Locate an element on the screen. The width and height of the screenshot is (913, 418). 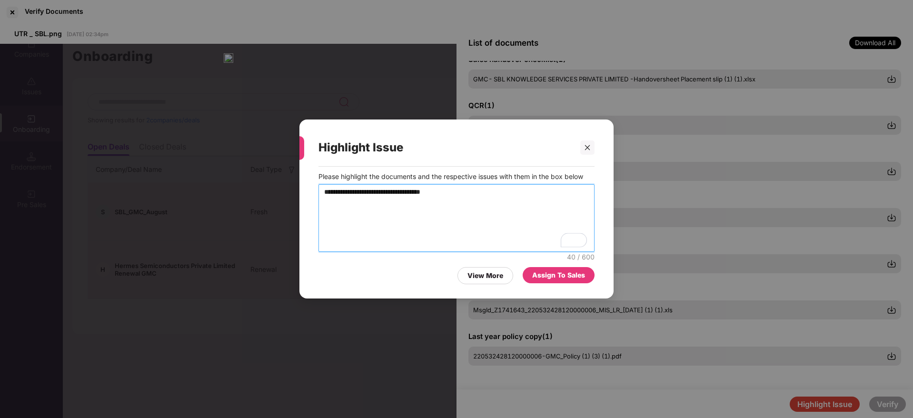
div: Assign To Sales is located at coordinates (559, 275).